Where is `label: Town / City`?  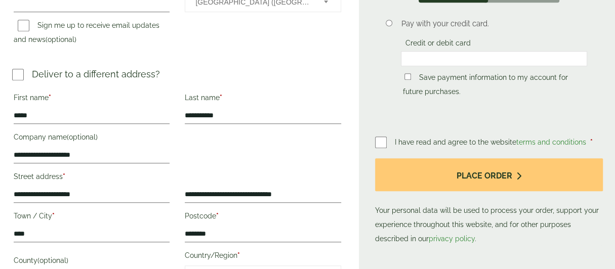 label: Town / City is located at coordinates (92, 218).